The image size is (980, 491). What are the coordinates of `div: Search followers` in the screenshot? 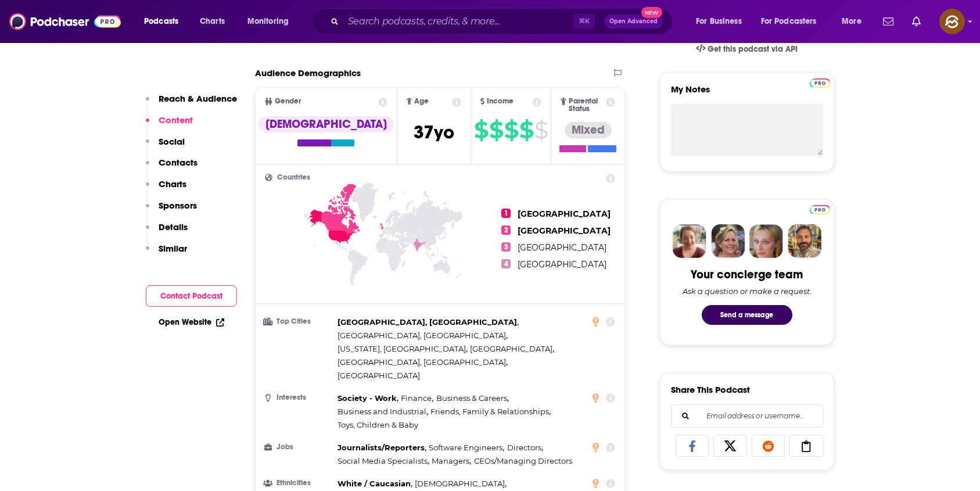 It's located at (748, 416).